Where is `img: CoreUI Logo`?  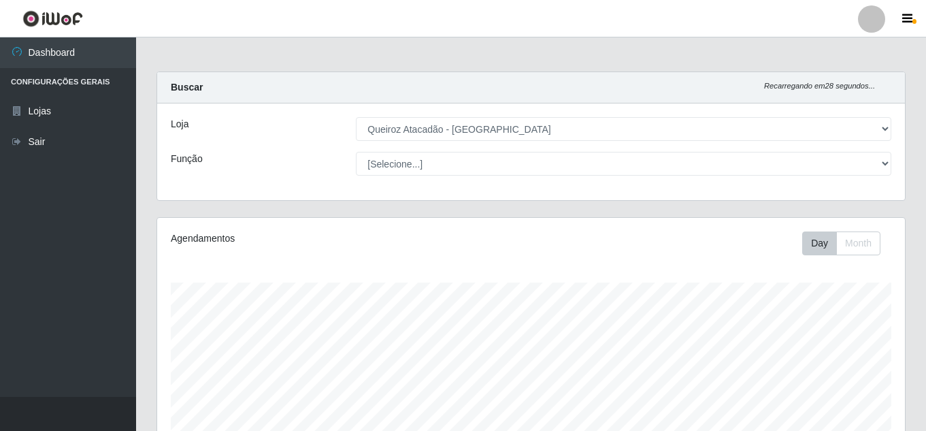 img: CoreUI Logo is located at coordinates (52, 18).